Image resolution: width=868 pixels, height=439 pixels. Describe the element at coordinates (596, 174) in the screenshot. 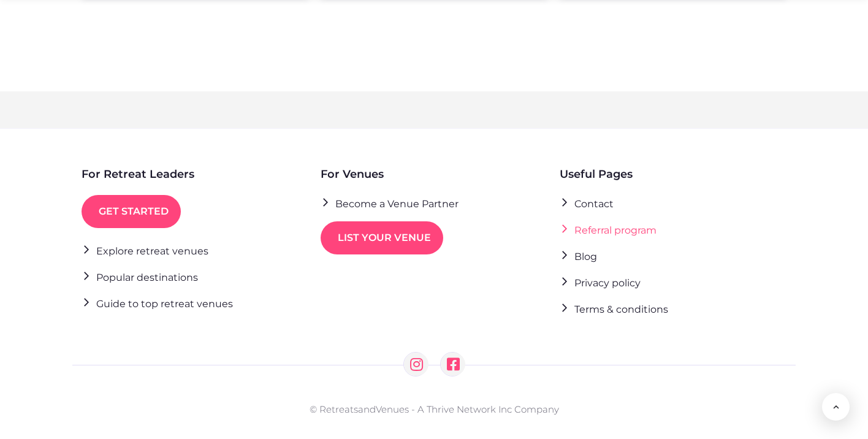

I see `h5: Useful Pages` at that location.